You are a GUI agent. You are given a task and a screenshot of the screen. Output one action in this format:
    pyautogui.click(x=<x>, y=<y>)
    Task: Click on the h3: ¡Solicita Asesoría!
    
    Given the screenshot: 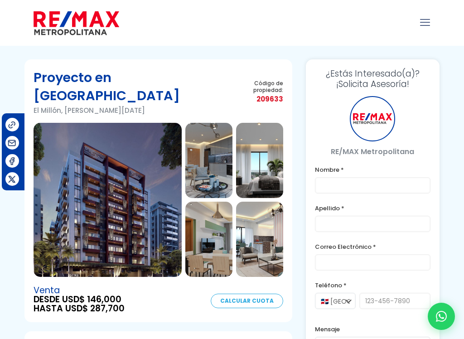 What is the action you would take?
    pyautogui.click(x=373, y=79)
    